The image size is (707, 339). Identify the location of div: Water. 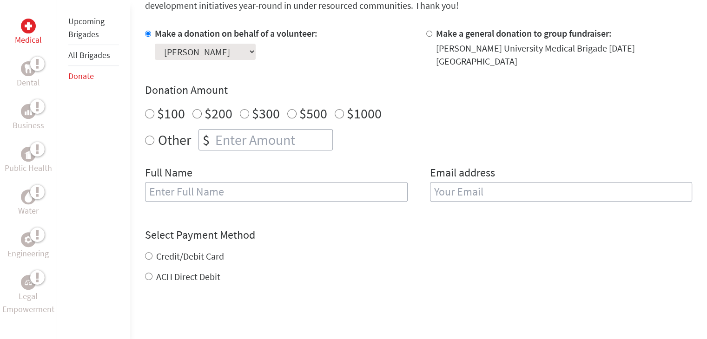
(28, 197).